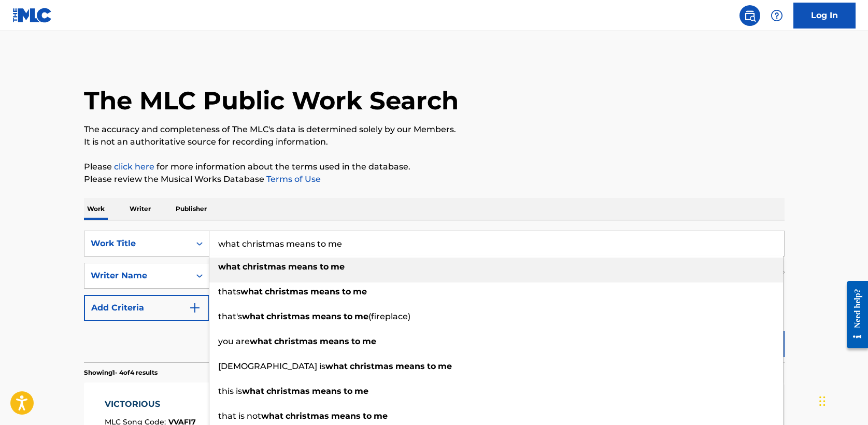 The width and height of the screenshot is (868, 425). Describe the element at coordinates (825, 15) in the screenshot. I see `a: Log In` at that location.